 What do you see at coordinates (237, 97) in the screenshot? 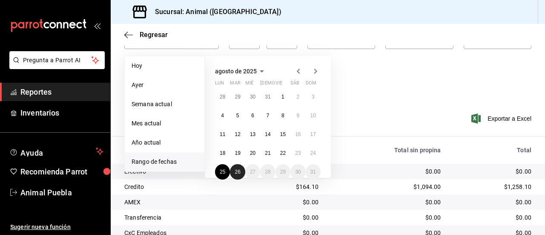
I see `abbr: 29 de julio de 2025` at bounding box center [237, 97].